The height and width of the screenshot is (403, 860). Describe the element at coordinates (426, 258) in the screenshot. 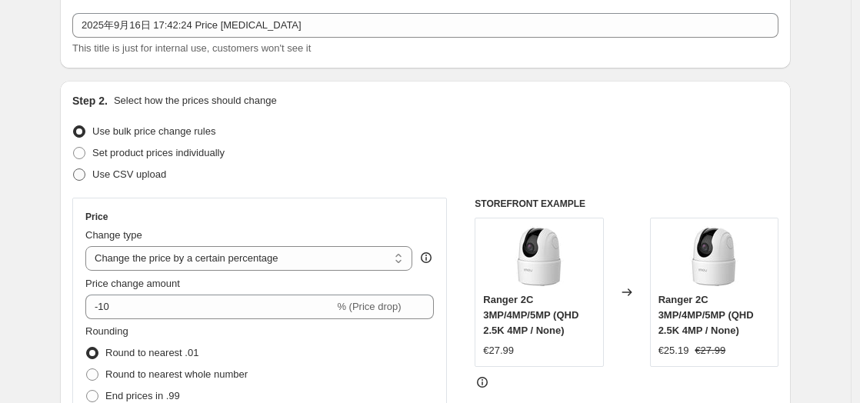

I see `div: help` at that location.